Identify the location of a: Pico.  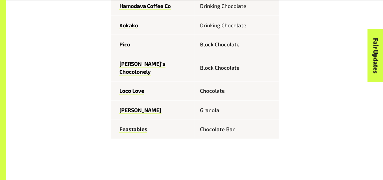
(125, 45).